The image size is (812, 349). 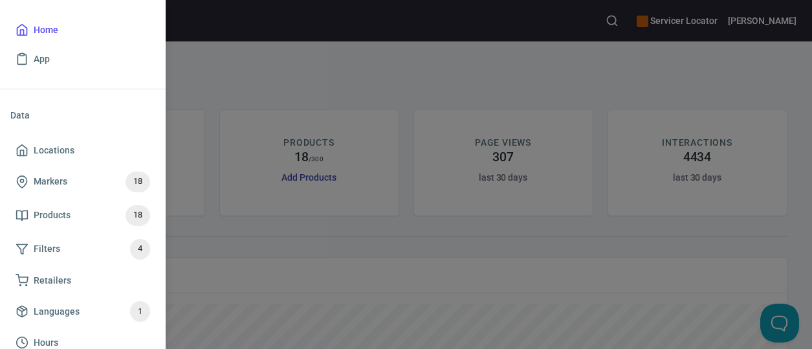 I want to click on span: App, so click(x=41, y=59).